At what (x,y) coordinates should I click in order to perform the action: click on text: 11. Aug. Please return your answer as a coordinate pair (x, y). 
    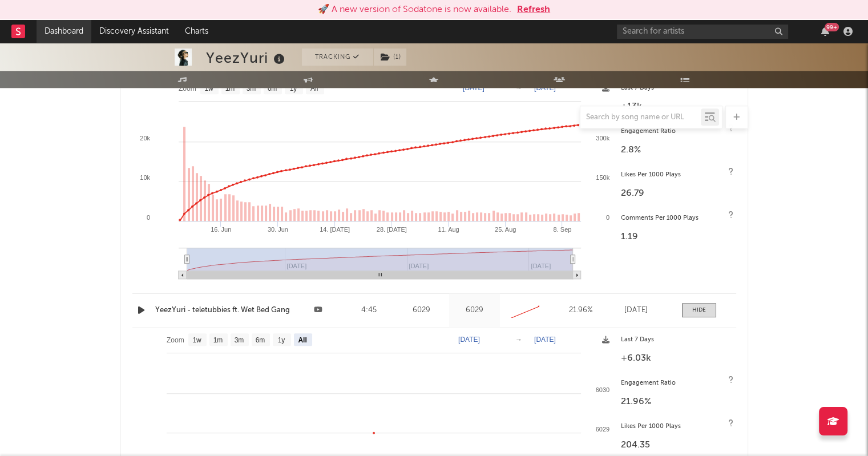
    Looking at the image, I should click on (448, 230).